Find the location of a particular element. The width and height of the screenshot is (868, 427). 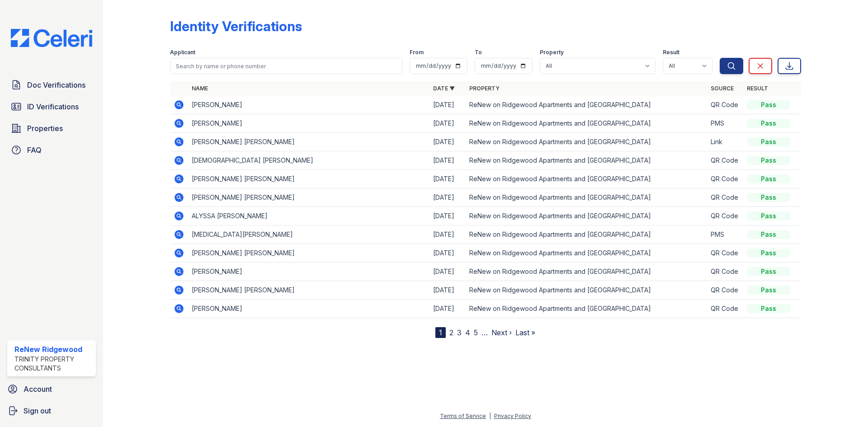

span: Account is located at coordinates (37, 388).